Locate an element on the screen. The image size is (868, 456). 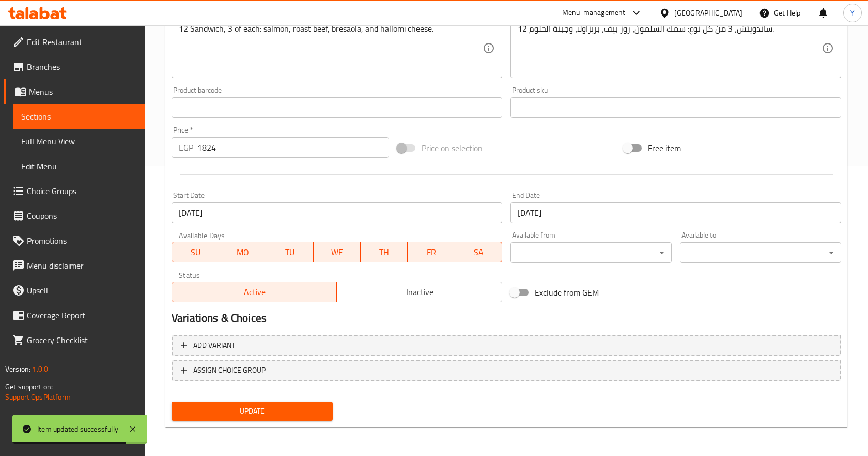
a: Menus is located at coordinates (75, 92).